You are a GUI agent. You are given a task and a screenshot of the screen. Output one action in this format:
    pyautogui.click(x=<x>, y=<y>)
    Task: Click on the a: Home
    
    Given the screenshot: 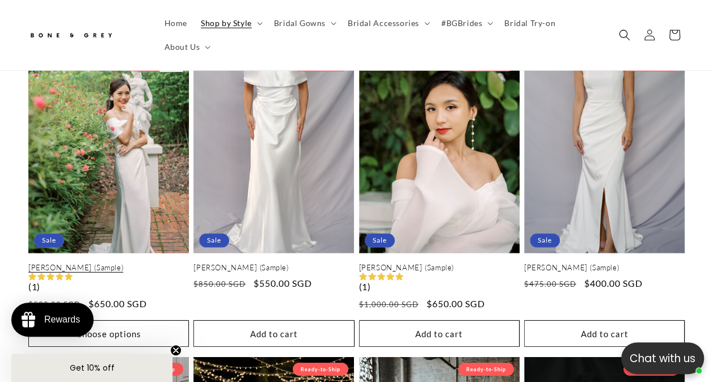 What is the action you would take?
    pyautogui.click(x=176, y=23)
    